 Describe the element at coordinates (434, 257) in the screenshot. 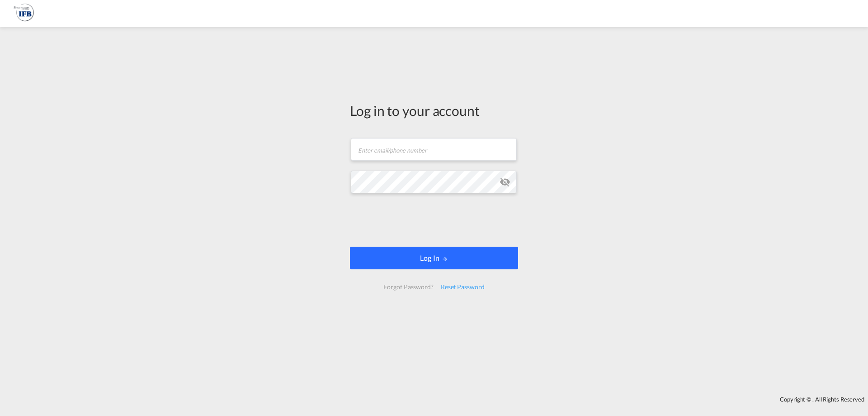

I see `button: LOGIN` at that location.